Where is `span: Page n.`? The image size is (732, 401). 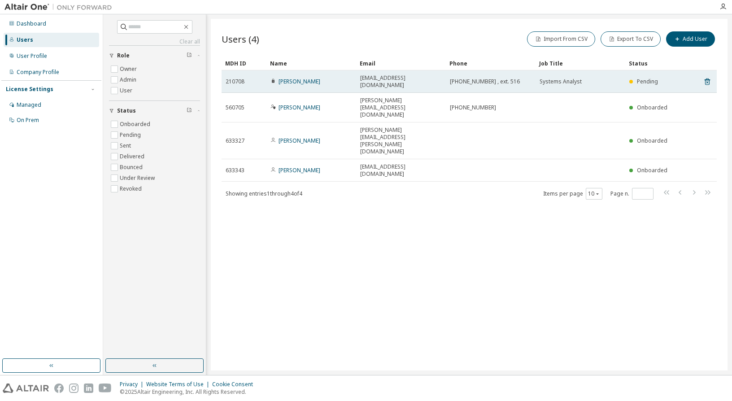
span: Page n. is located at coordinates (632, 194).